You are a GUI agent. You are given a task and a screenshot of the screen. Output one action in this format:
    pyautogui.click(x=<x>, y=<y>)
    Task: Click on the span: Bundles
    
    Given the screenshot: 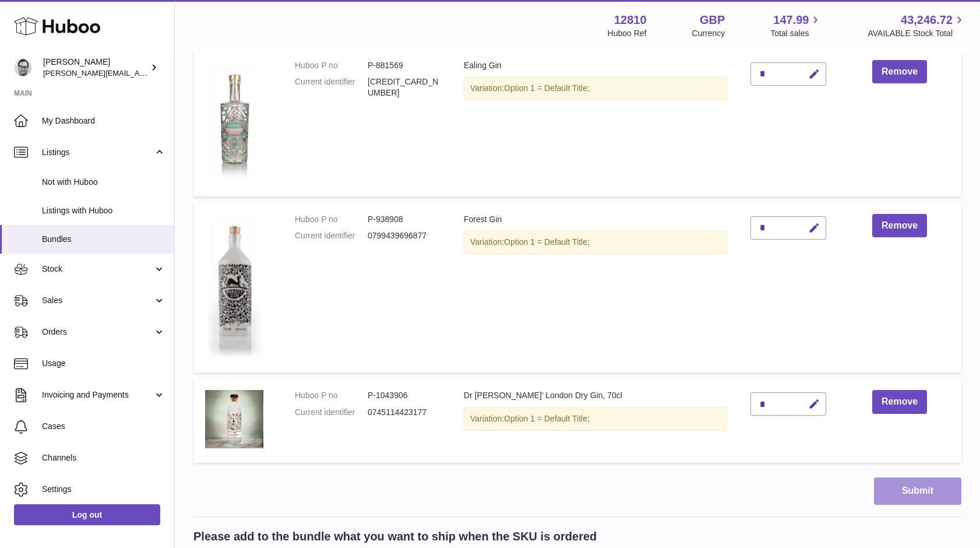 What is the action you would take?
    pyautogui.click(x=104, y=239)
    